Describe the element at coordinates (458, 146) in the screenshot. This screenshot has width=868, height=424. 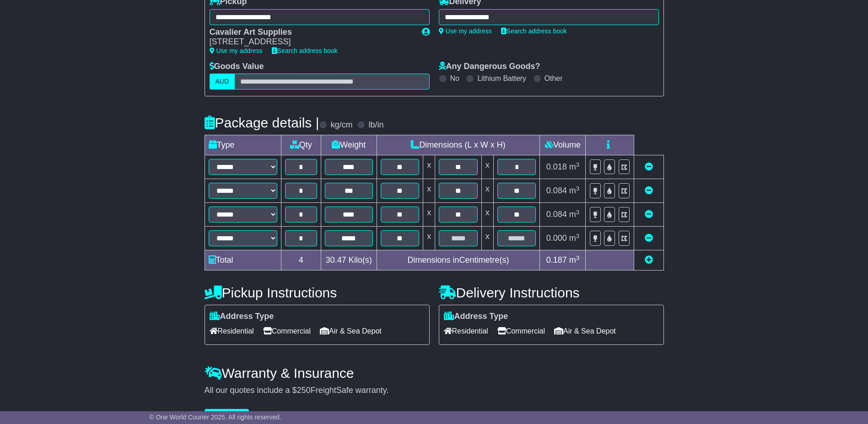
I see `td: Dimensions (L x W x H)` at that location.